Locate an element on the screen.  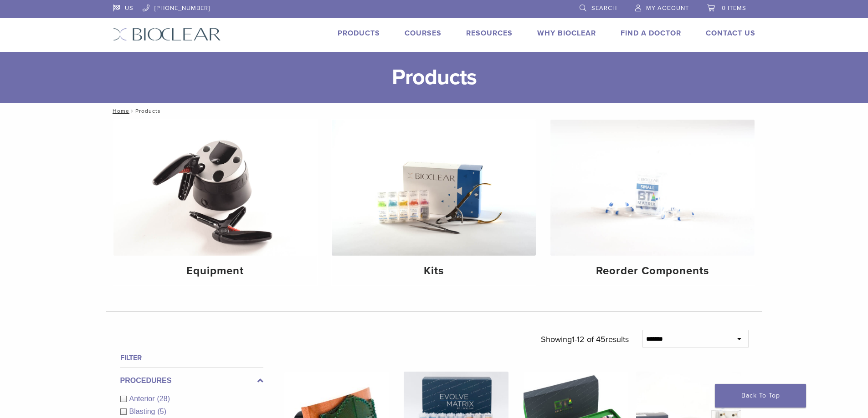
img: Equipment is located at coordinates (216, 188).